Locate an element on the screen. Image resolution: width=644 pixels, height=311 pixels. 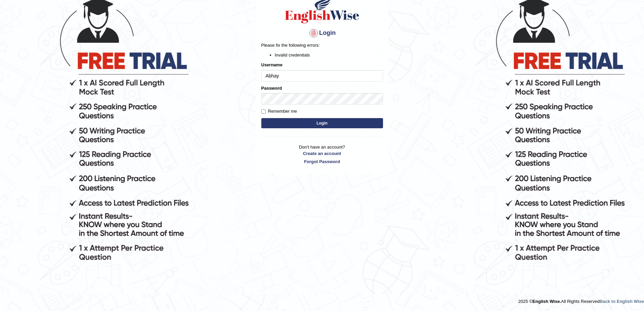
a: Forgot Password is located at coordinates (322, 162).